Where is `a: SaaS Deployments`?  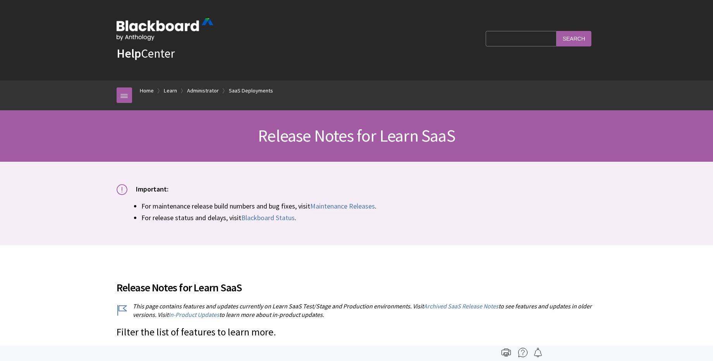 a: SaaS Deployments is located at coordinates (251, 91).